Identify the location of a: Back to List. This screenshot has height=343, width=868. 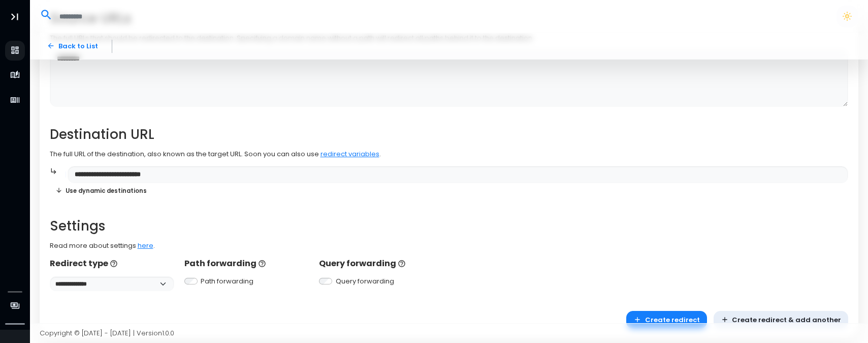
(72, 46).